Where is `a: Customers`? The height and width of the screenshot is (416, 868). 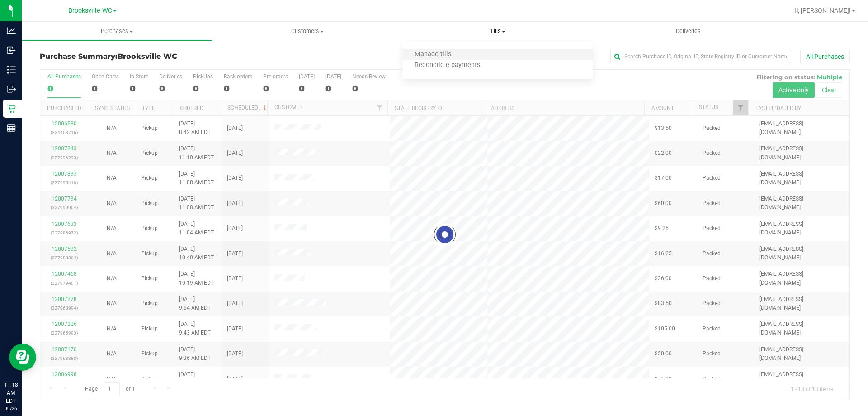 a: Customers is located at coordinates (307, 31).